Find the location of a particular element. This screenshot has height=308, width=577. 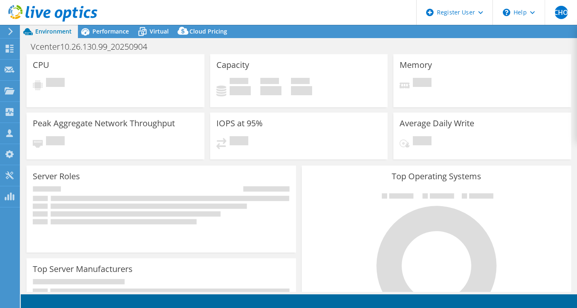

h3: Top Operating Systems is located at coordinates (436, 177).